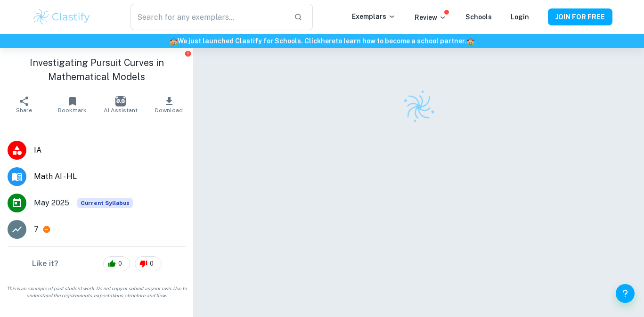 Image resolution: width=644 pixels, height=317 pixels. Describe the element at coordinates (105, 203) in the screenshot. I see `div: This exemplar is based on the current syllabus. Feel free to refer to it for inspiration/ideas wh...` at that location.